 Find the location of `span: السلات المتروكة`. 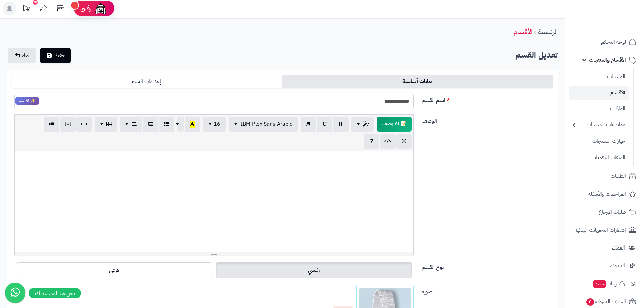

span: السلات المتروكة is located at coordinates (606, 302).